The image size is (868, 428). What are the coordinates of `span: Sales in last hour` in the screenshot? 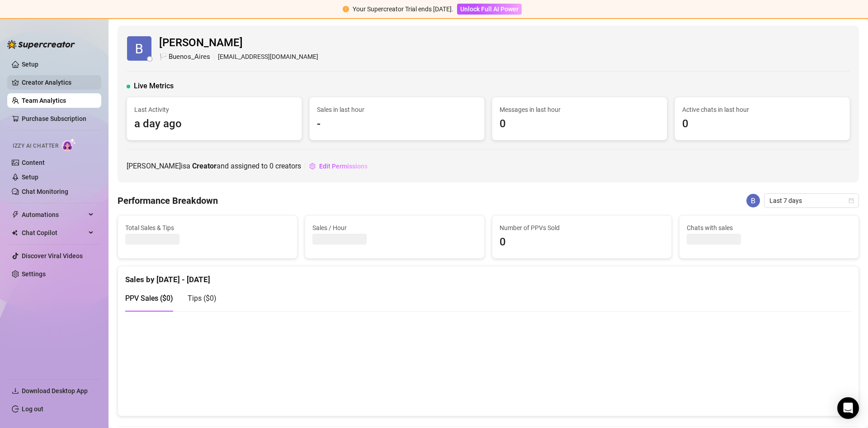 It's located at (397, 109).